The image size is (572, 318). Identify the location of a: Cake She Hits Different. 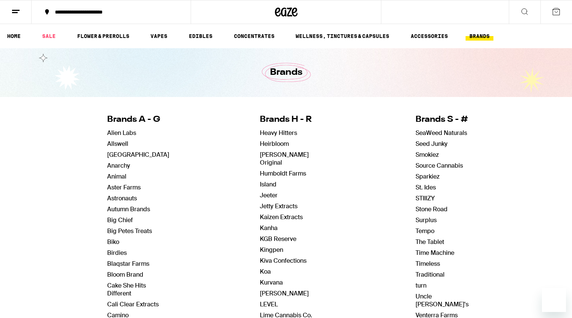
(126, 289).